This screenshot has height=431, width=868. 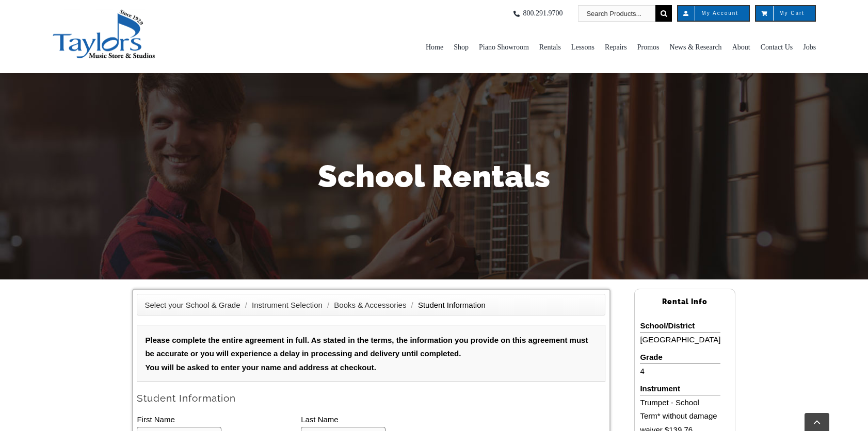 I want to click on li: First Name, so click(x=218, y=419).